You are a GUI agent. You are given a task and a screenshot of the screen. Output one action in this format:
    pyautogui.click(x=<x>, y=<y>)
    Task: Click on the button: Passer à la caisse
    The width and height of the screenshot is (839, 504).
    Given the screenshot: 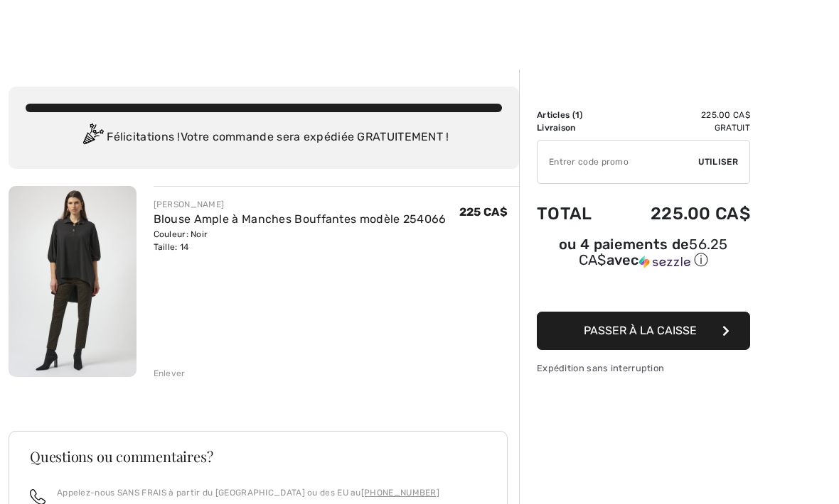 What is the action you would take?
    pyautogui.click(x=643, y=331)
    